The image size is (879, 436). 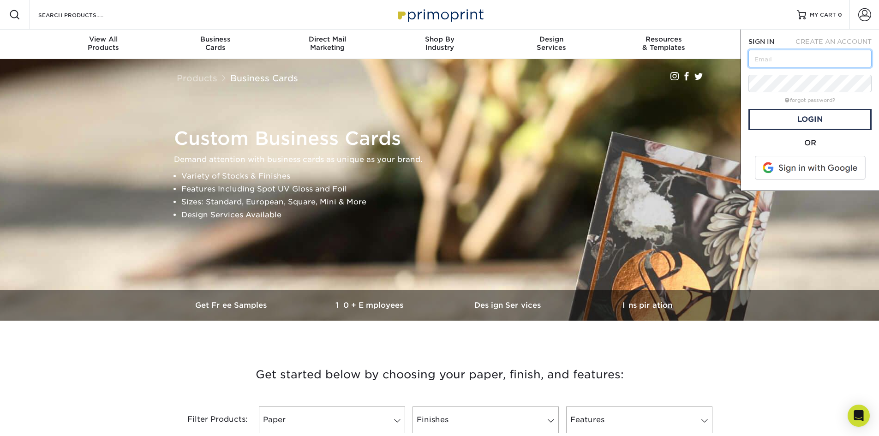 I want to click on a: Login, so click(x=810, y=120).